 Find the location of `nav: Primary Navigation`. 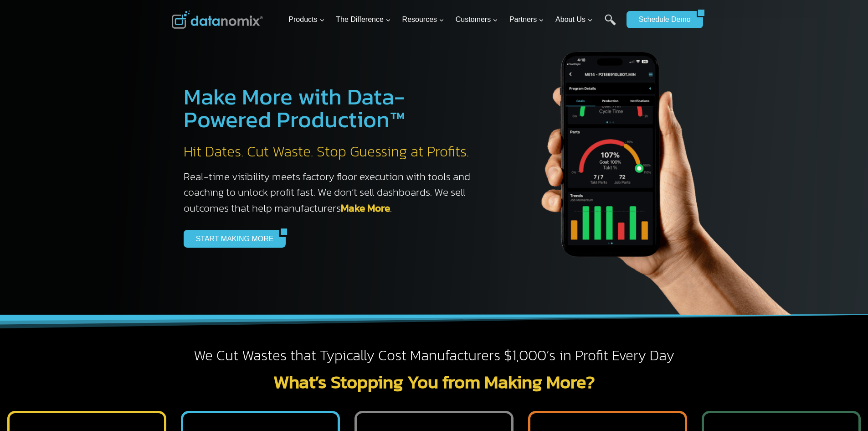

nav: Primary Navigation is located at coordinates (453, 20).